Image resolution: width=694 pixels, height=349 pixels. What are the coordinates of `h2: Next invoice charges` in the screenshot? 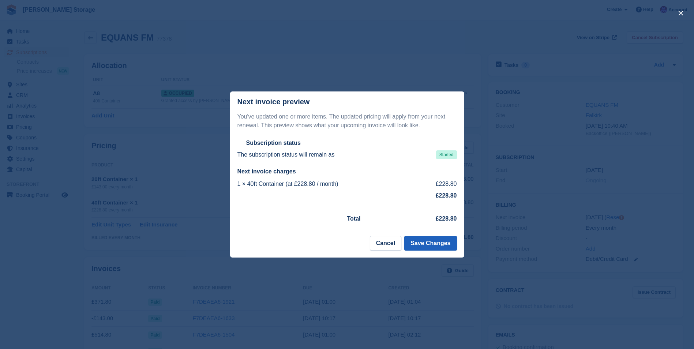 It's located at (347, 172).